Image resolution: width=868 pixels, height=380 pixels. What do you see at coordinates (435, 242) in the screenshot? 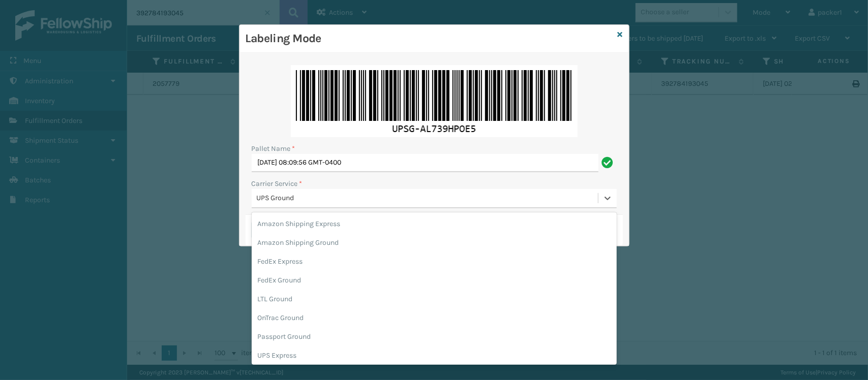
I see `div: Amazon Shipping Ground` at bounding box center [435, 242].